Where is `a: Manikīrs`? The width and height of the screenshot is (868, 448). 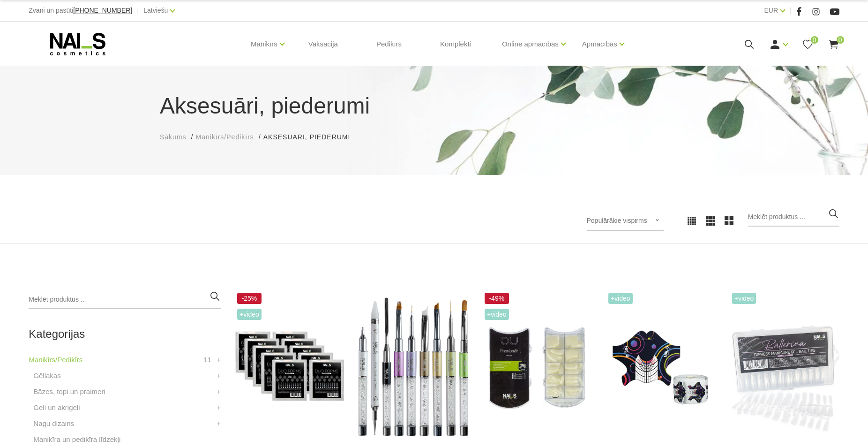
a: Manikīrs is located at coordinates (264, 44).